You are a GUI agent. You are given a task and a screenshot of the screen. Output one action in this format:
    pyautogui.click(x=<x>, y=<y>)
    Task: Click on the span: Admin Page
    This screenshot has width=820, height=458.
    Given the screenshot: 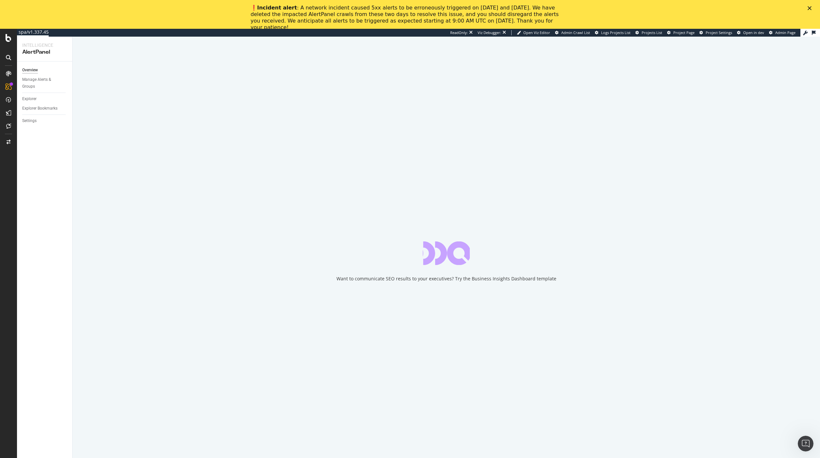 What is the action you would take?
    pyautogui.click(x=786, y=32)
    